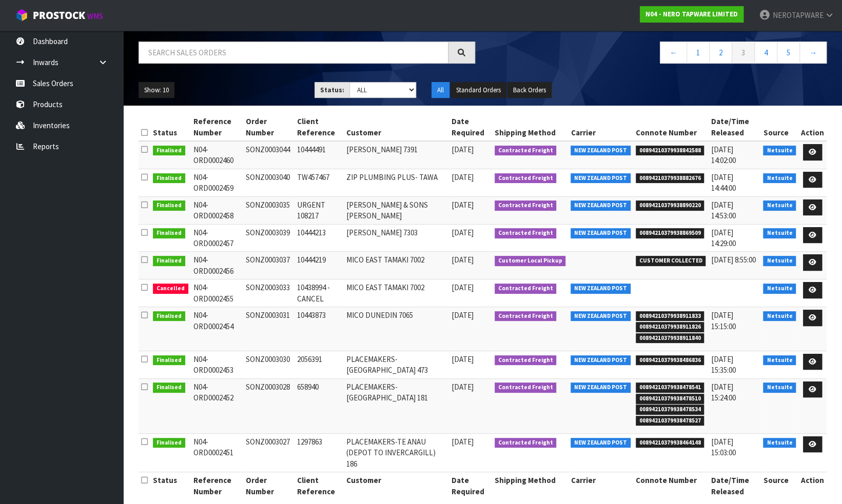 The width and height of the screenshot is (842, 504). Describe the element at coordinates (217, 452) in the screenshot. I see `td: N04-ORD0002451` at that location.